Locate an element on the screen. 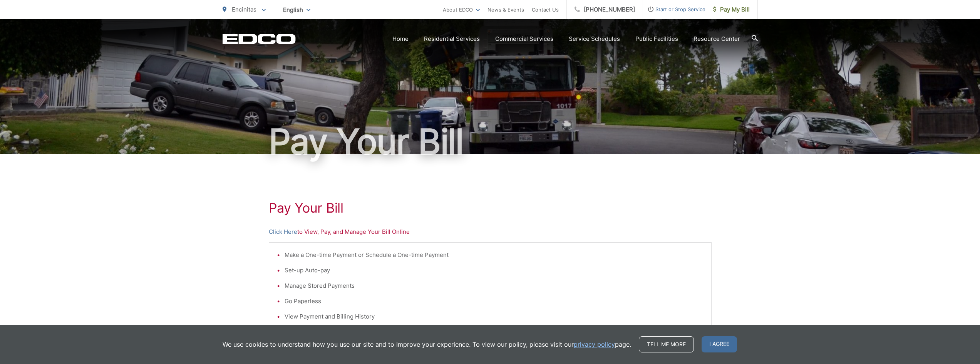 The image size is (980, 364). a: Resource Center is located at coordinates (717, 39).